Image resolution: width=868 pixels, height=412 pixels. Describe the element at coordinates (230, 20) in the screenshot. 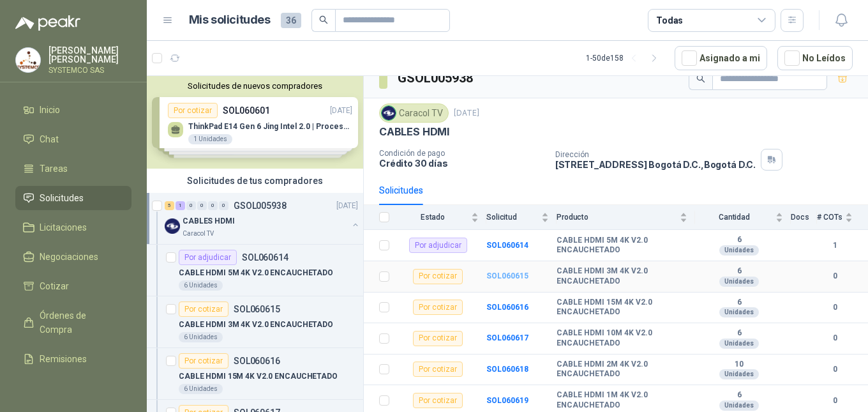

I see `h1: Mis solicitudes` at that location.